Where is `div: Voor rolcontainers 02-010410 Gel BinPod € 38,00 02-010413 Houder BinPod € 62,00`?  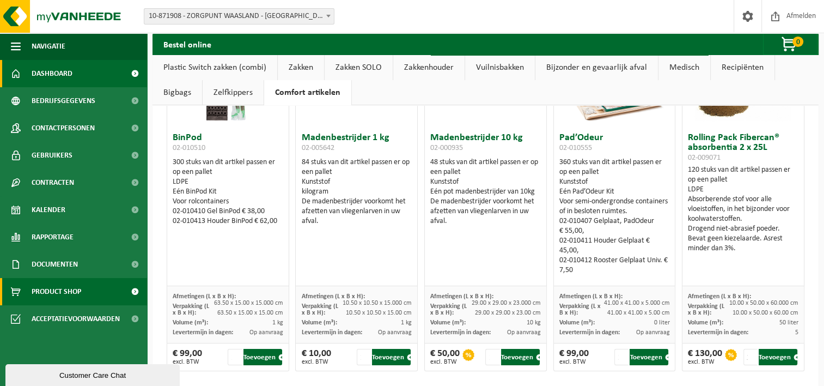
div: Voor rolcontainers 02-010410 Gel BinPod € 38,00 02-010413 Houder BinPod € 62,00 is located at coordinates (228, 211).